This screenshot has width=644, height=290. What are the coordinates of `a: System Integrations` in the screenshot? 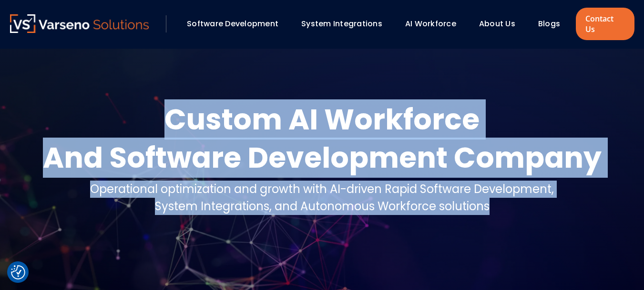 It's located at (342, 23).